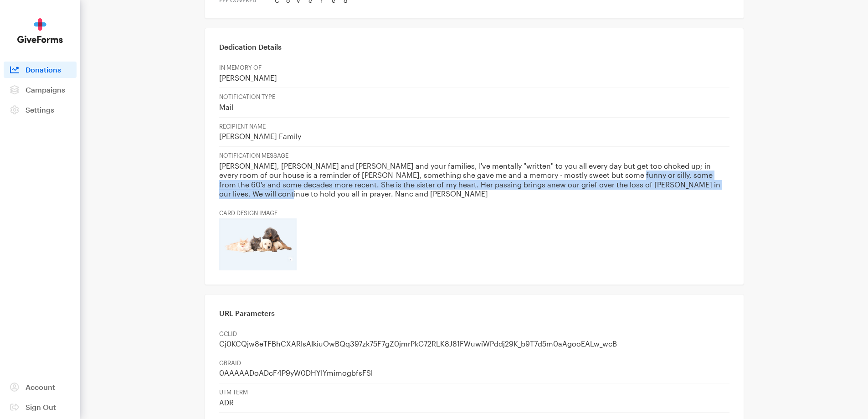 This screenshot has height=419, width=868. What do you see at coordinates (40, 407) in the screenshot?
I see `a: Sign Out` at bounding box center [40, 407].